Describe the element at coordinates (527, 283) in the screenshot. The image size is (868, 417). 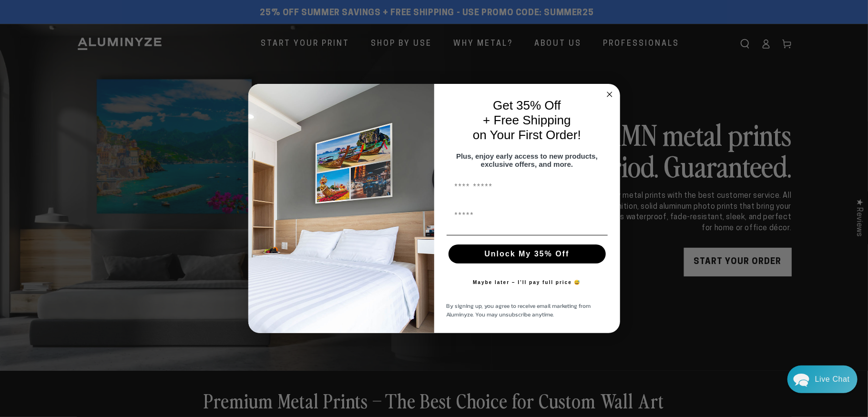
I see `button: Maybe later – I’ll pay full price 😅` at that location.